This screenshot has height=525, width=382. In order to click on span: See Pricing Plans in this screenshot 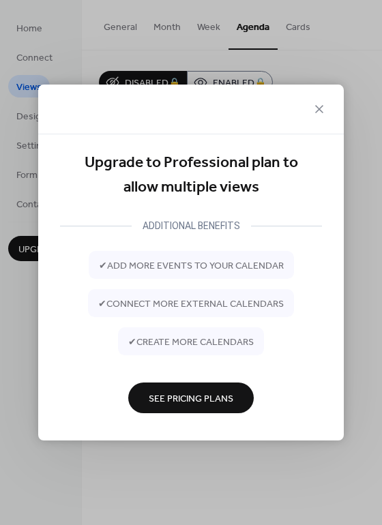, I will do `click(191, 398)`.